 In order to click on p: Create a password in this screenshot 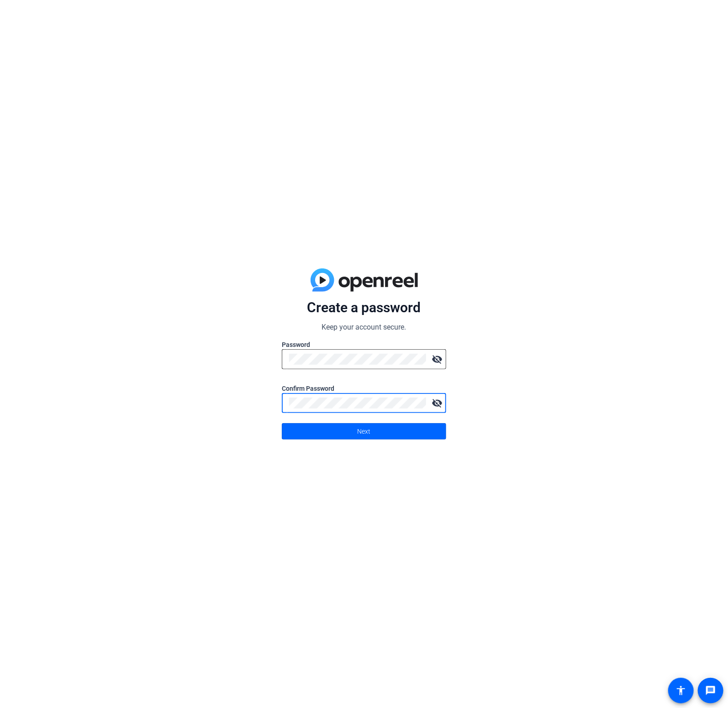, I will do `click(364, 308)`.